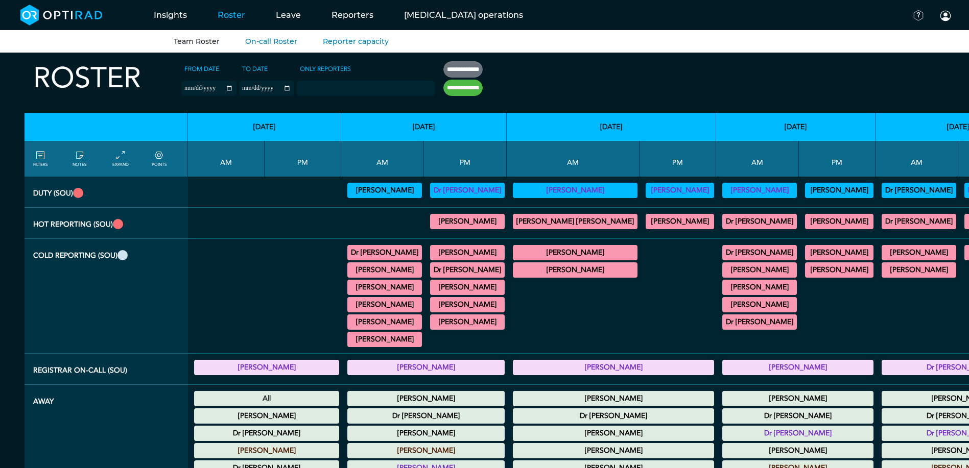 This screenshot has height=468, width=969. Describe the element at coordinates (575, 222) in the screenshot. I see `div: CT Trauma & Urgent/MRI Trauma & Urgent 09:00 - 13:00` at that location.